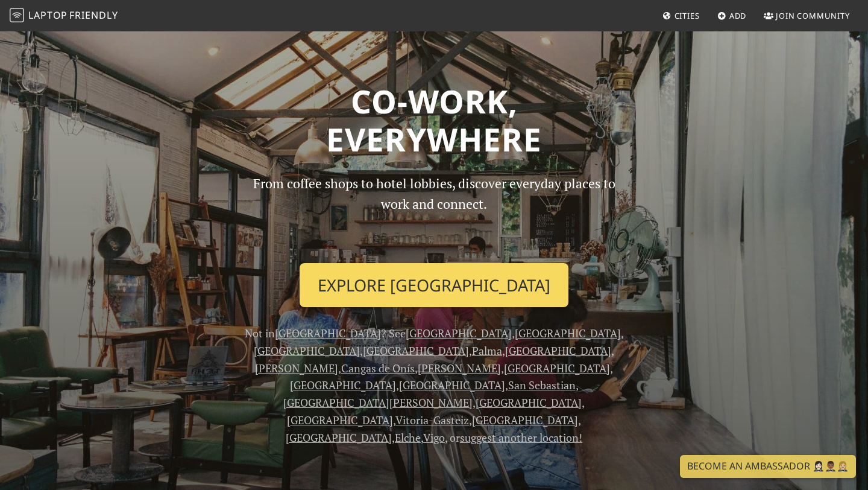  What do you see at coordinates (434, 437) in the screenshot?
I see `a: Vigo` at bounding box center [434, 437].